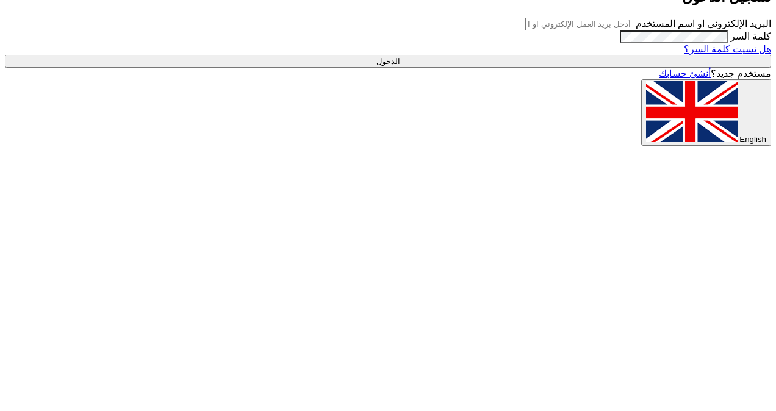  Describe the element at coordinates (388, 61) in the screenshot. I see `input: الدخول` at that location.